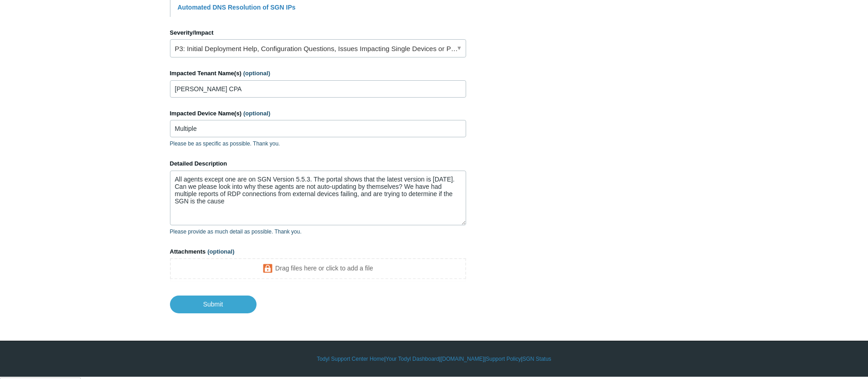 The image size is (868, 379). Describe the element at coordinates (318, 164) in the screenshot. I see `label: Detailed Description` at that location.